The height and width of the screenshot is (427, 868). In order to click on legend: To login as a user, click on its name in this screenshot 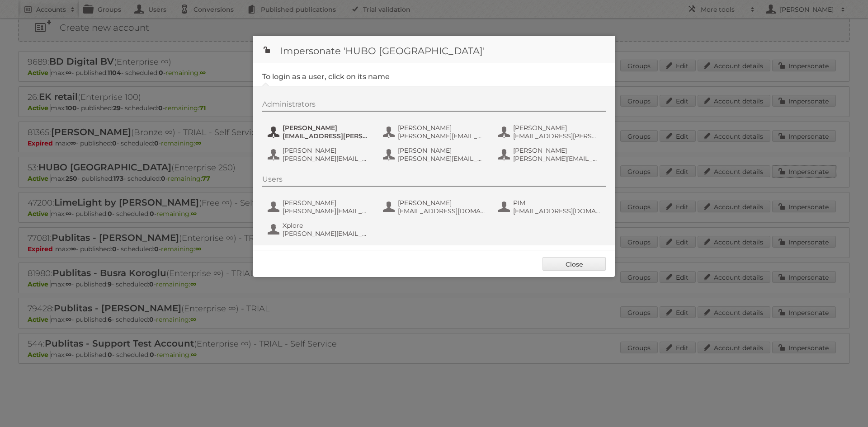, I will do `click(326, 76)`.